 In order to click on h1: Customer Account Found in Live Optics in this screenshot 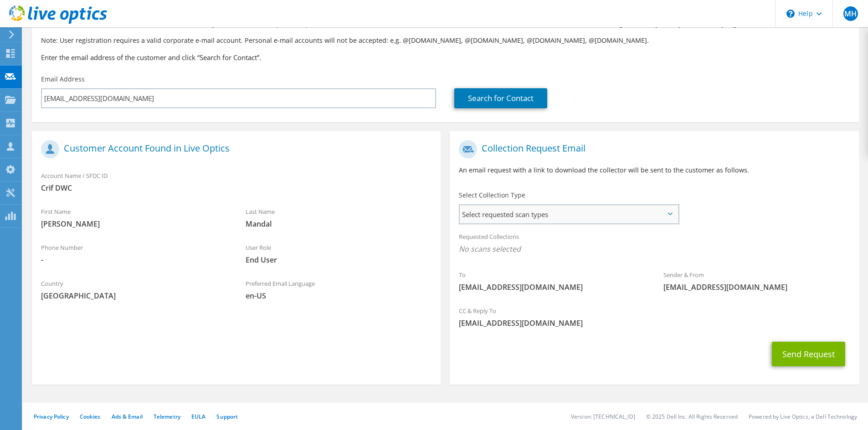, I will do `click(234, 149)`.